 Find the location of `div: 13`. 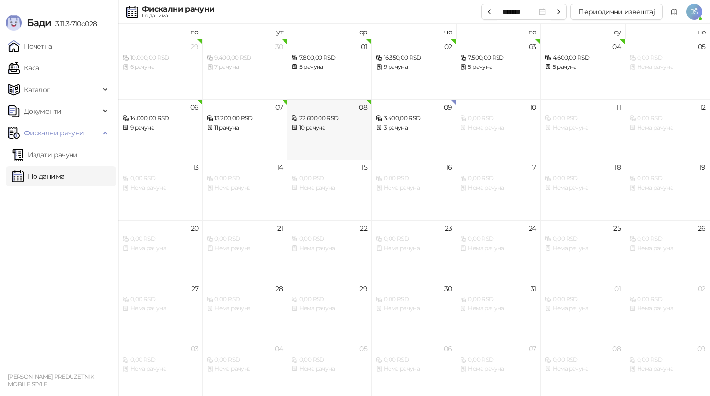

div: 13 is located at coordinates (196, 168).